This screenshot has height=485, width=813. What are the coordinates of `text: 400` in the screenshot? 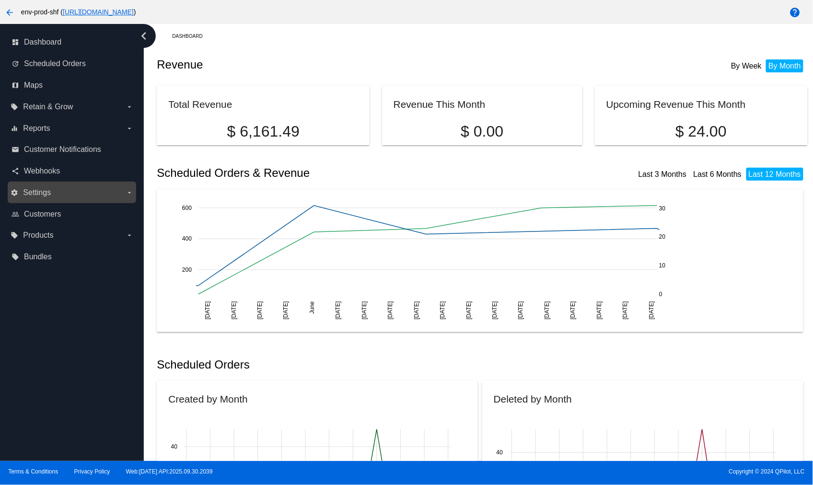 It's located at (187, 239).